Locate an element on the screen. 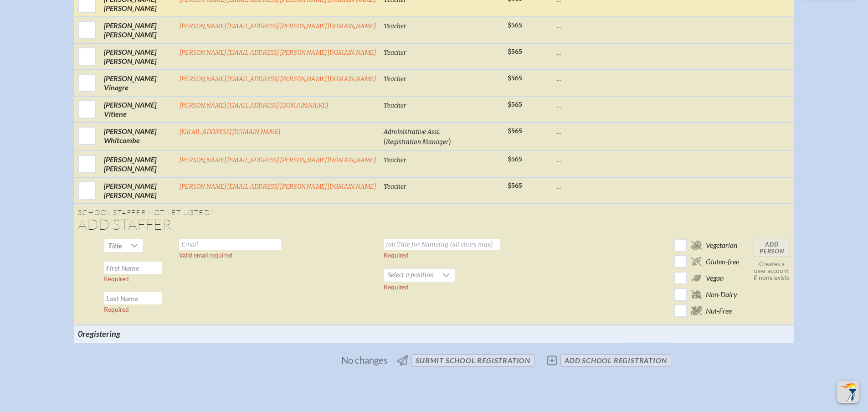  label: Valid email required is located at coordinates (205, 255).